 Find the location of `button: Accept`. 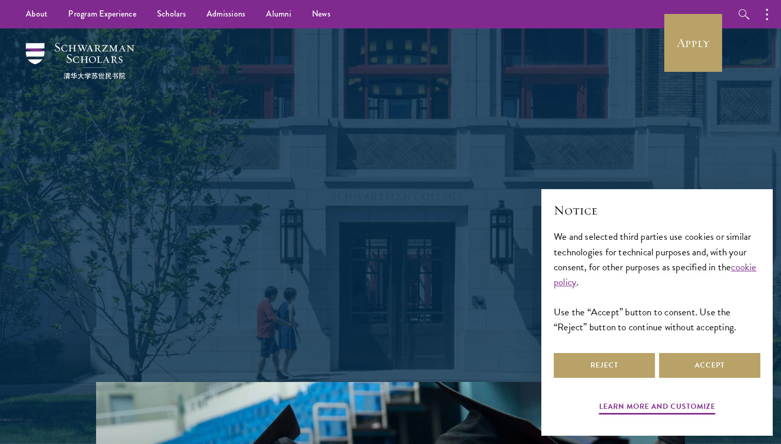

button: Accept is located at coordinates (710, 365).